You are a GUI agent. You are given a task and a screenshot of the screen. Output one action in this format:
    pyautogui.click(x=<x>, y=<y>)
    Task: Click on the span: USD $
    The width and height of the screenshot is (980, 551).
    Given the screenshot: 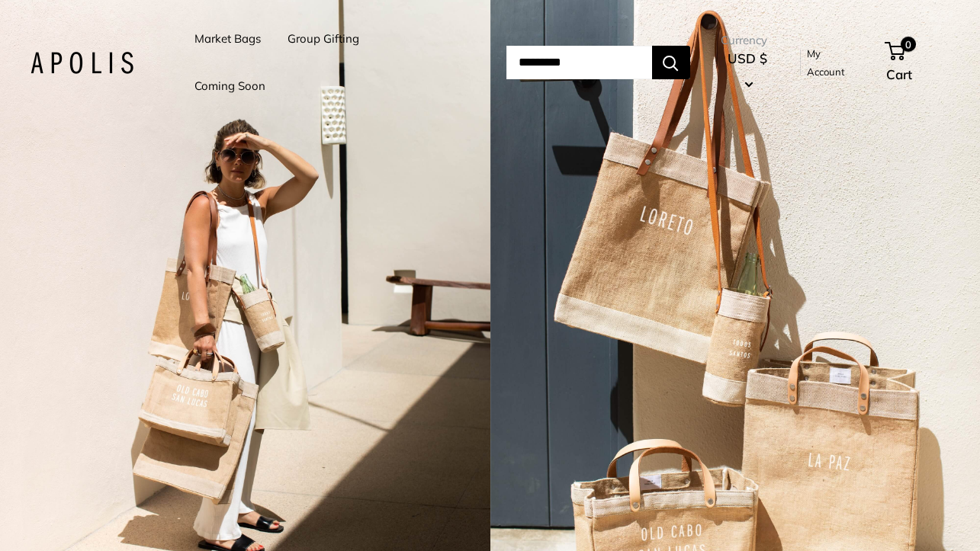 What is the action you would take?
    pyautogui.click(x=747, y=58)
    